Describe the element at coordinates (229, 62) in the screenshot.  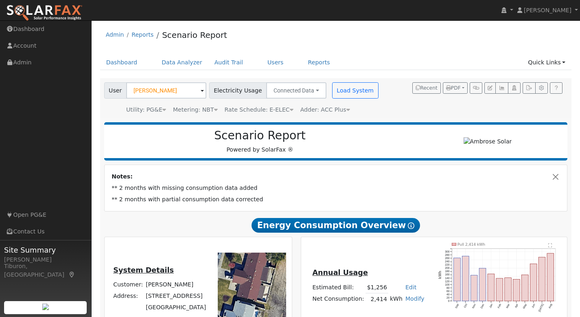
I see `a: Audit Trail` at that location.